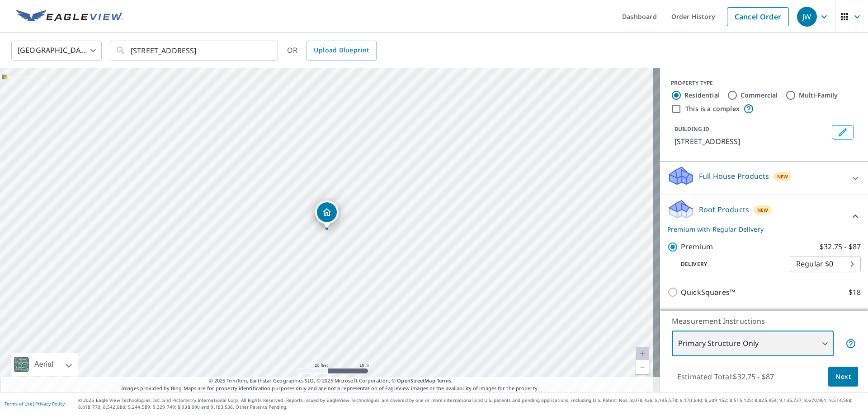 This screenshot has height=415, width=868. Describe the element at coordinates (818, 96) in the screenshot. I see `label: Multi-Family` at that location.